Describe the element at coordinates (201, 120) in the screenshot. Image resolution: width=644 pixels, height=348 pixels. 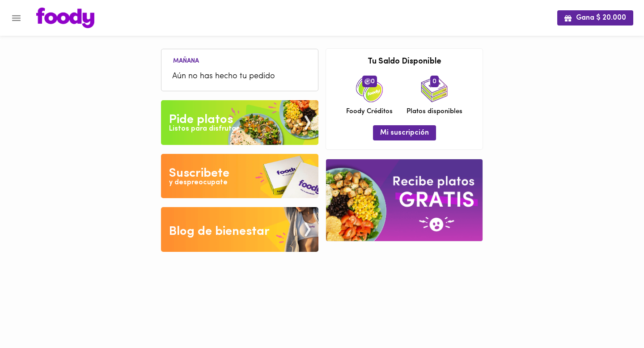
I see `div: Pide platos` at that location.